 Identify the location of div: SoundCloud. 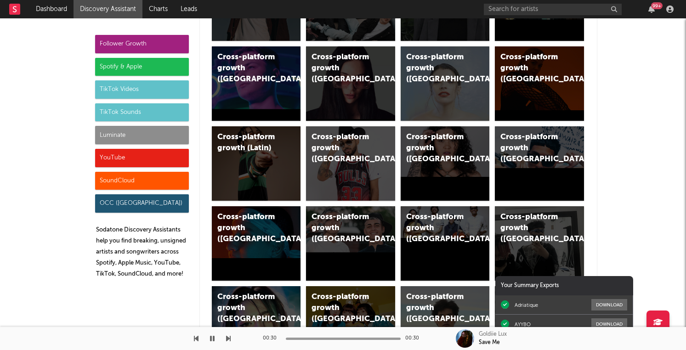
(142, 181).